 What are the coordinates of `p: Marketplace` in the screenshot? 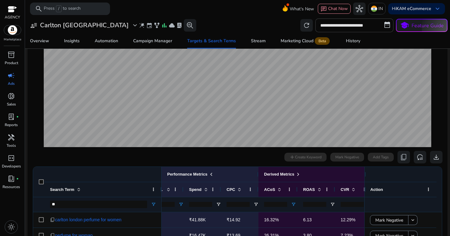 It's located at (13, 39).